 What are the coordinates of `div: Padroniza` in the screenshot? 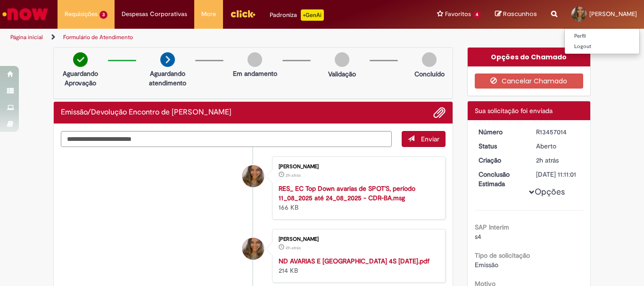 It's located at (296, 15).